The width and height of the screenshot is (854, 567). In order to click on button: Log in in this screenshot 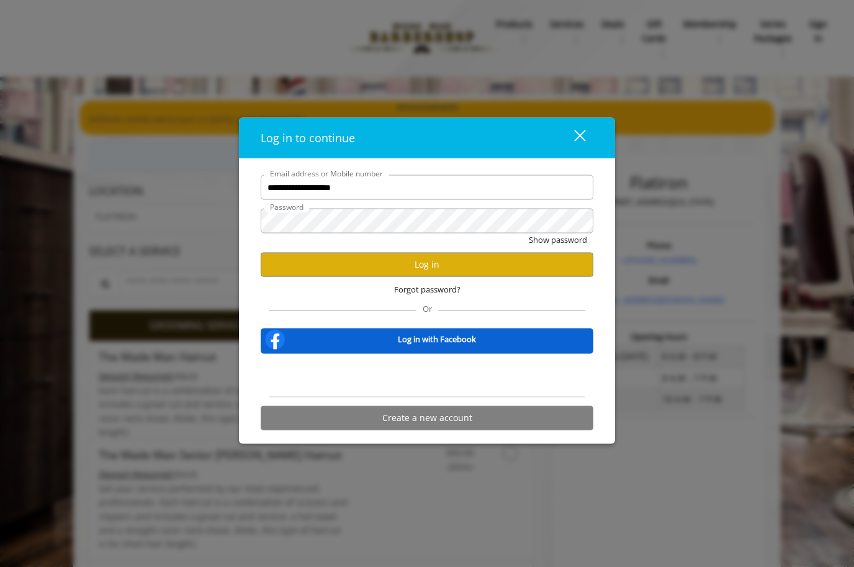, I will do `click(427, 264)`.